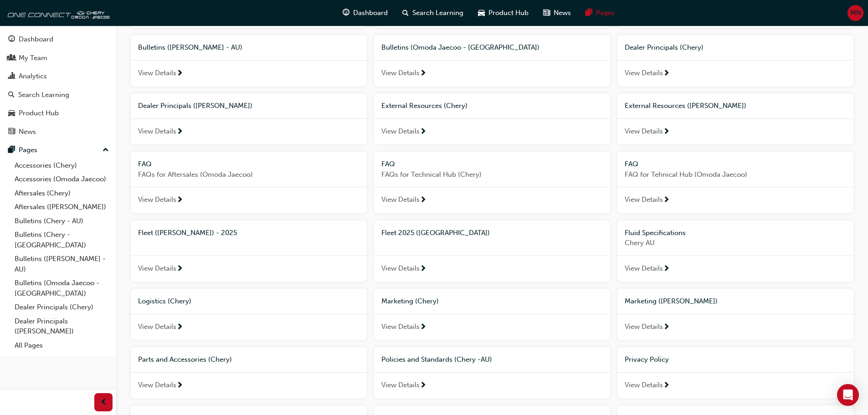 This screenshot has width=868, height=415. What do you see at coordinates (58, 58) in the screenshot?
I see `a: My Team` at bounding box center [58, 58].